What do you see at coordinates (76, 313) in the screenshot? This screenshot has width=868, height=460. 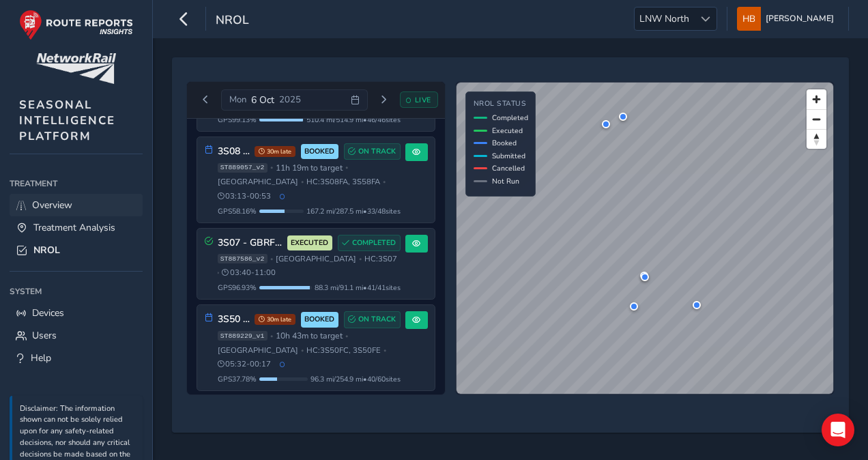 I see `a: Devices` at bounding box center [76, 313].